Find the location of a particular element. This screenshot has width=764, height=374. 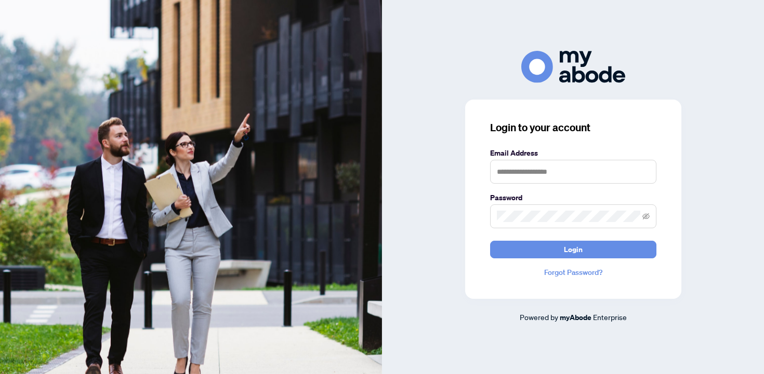

h3: Login to your account is located at coordinates (573, 128).